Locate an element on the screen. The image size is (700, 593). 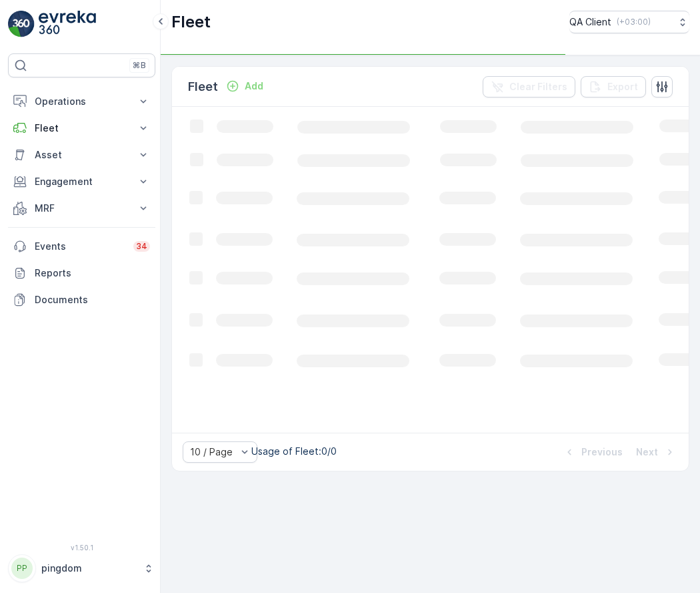
p: 34 is located at coordinates (142, 247).